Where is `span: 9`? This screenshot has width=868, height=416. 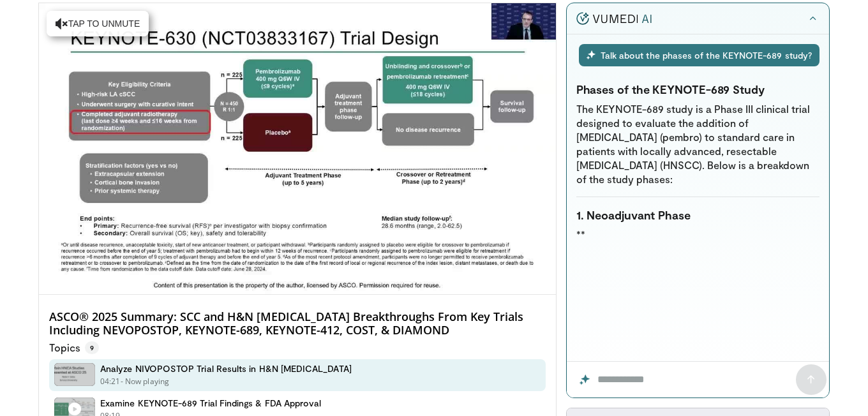
span: 9 is located at coordinates (92, 348).